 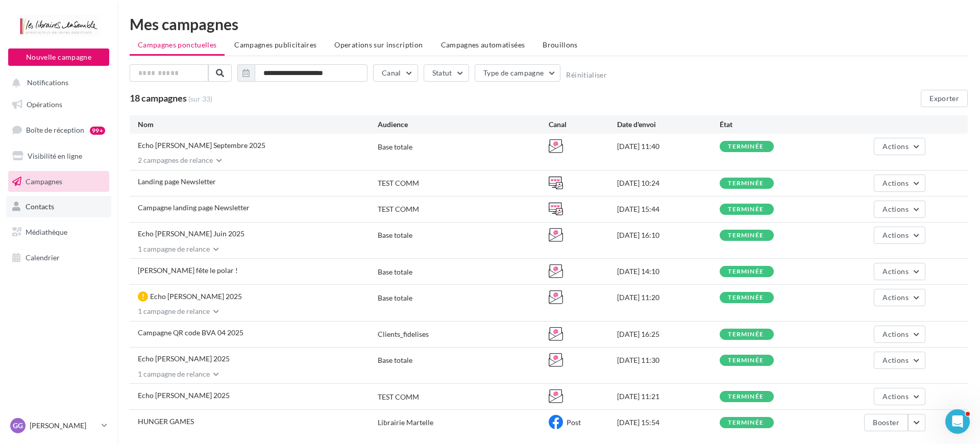 I want to click on span: HUNGER GAMES, so click(x=166, y=421).